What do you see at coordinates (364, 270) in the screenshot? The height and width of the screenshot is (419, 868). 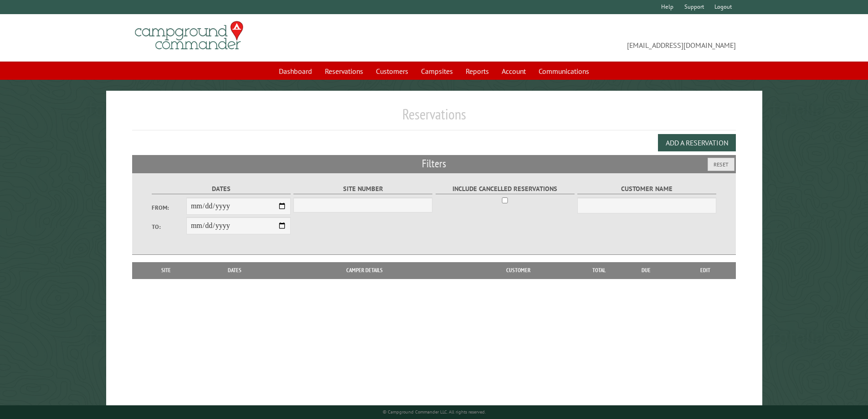 I see `th: Camper Details` at bounding box center [364, 270].